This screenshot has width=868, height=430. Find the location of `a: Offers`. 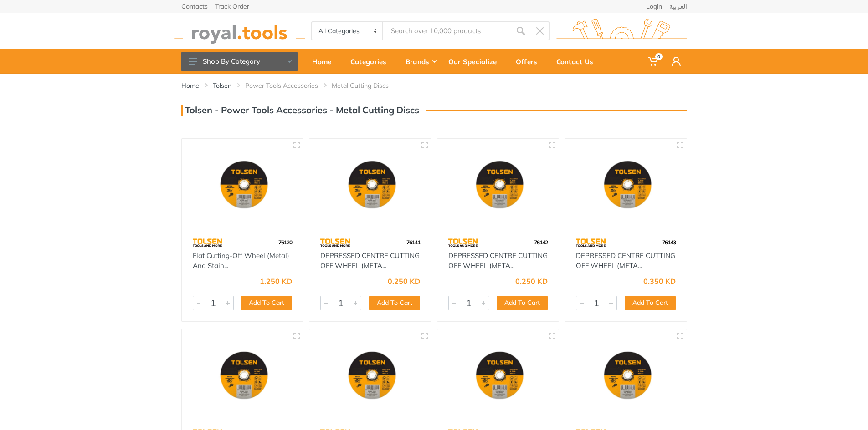

a: Offers is located at coordinates (529, 62).